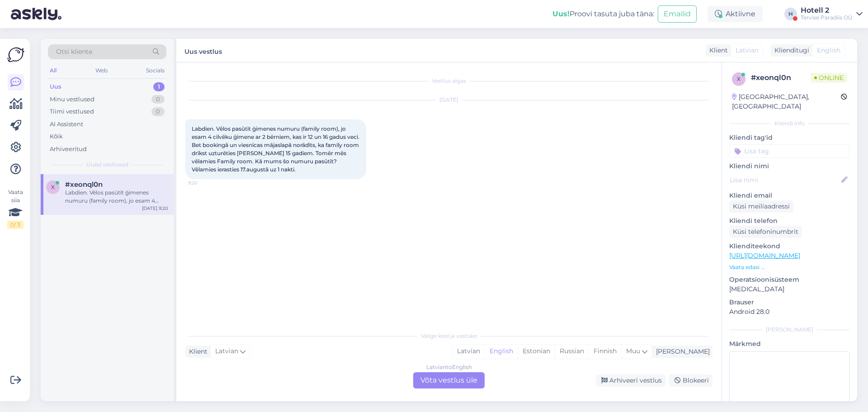 This screenshot has width=868, height=412. Describe the element at coordinates (789, 151) in the screenshot. I see `input: Lisa tag` at that location.